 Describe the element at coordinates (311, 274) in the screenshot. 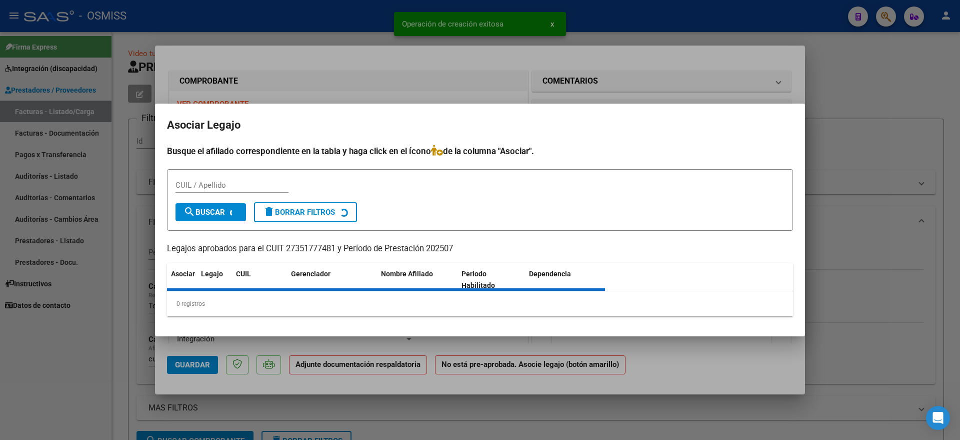

I see `span: Gerenciador` at that location.